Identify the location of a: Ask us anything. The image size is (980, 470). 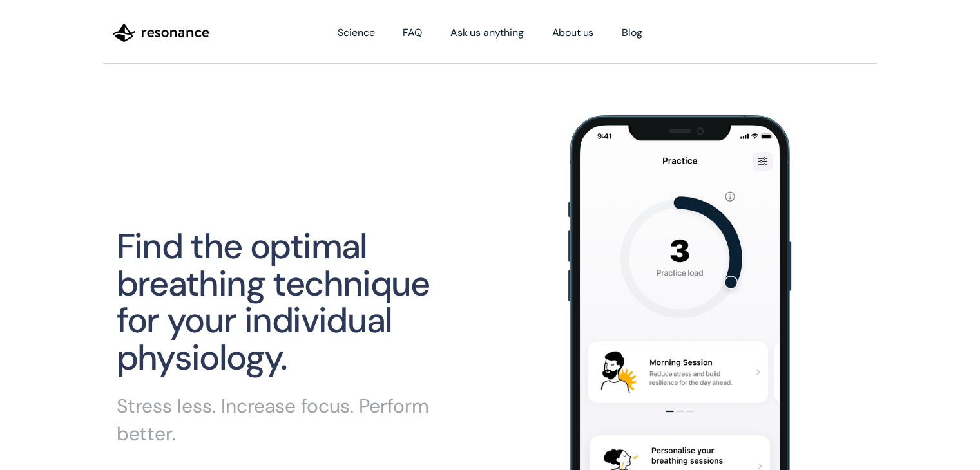
(487, 33).